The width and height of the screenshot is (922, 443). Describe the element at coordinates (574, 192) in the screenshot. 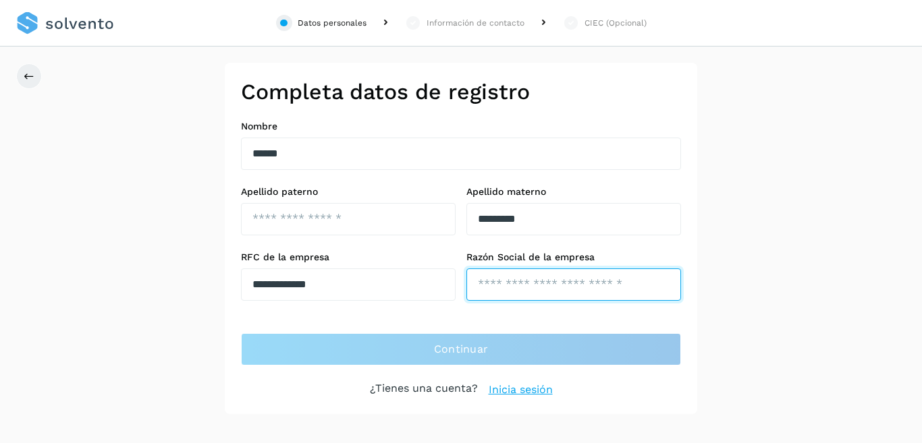

I see `label: Apellido materno` at that location.